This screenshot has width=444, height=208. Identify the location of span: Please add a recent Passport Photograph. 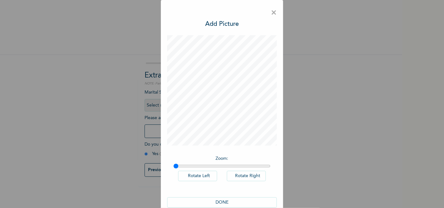
(201, 128).